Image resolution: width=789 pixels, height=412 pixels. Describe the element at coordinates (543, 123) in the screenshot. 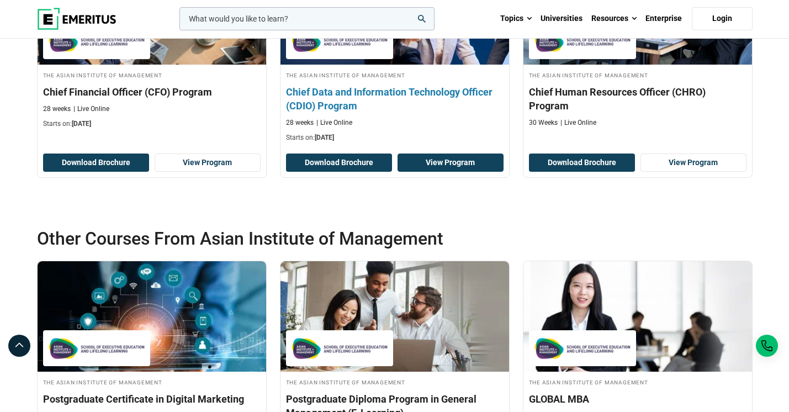

I see `p: 30 Weeks` at that location.